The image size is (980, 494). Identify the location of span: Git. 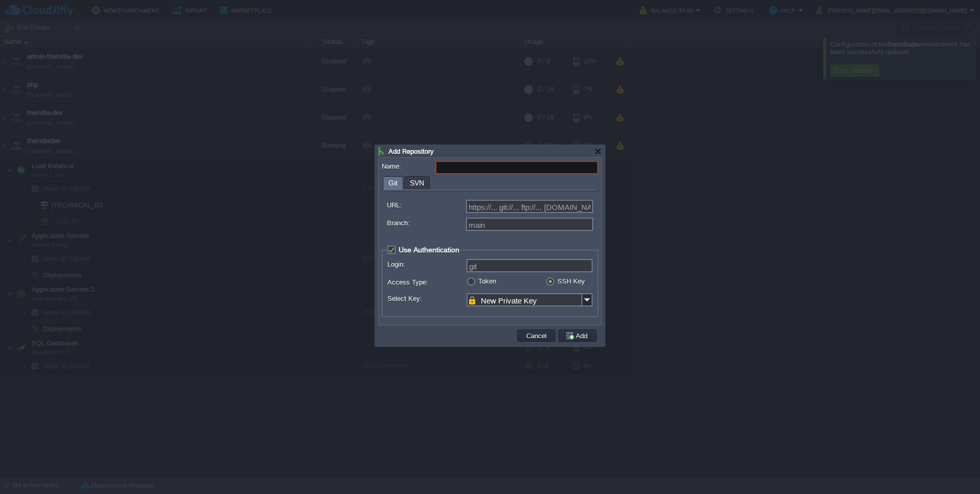
(393, 183).